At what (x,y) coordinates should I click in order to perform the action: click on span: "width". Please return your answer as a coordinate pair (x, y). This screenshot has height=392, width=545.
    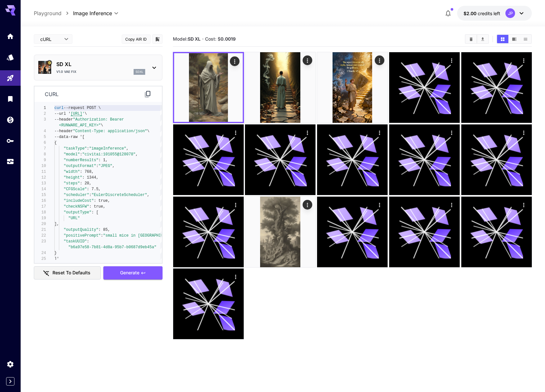
    Looking at the image, I should click on (72, 171).